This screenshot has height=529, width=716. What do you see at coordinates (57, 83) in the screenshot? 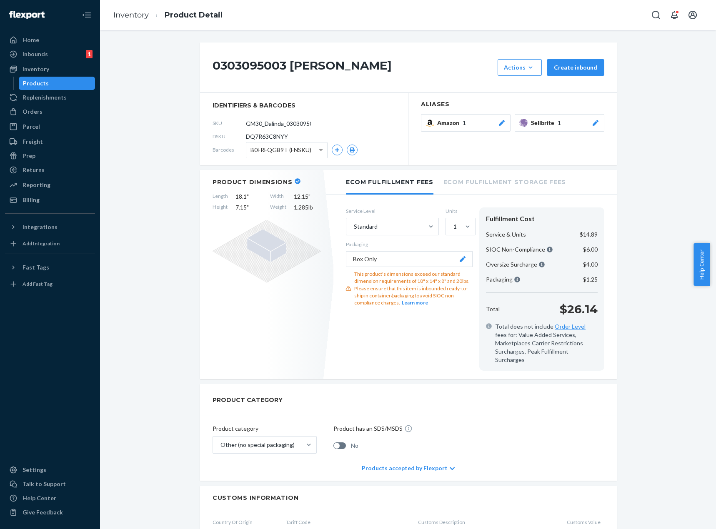
I see `a: Products` at bounding box center [57, 83].